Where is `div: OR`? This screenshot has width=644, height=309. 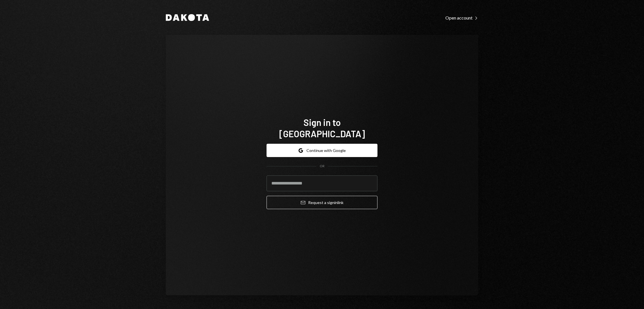 div: OR is located at coordinates (322, 166).